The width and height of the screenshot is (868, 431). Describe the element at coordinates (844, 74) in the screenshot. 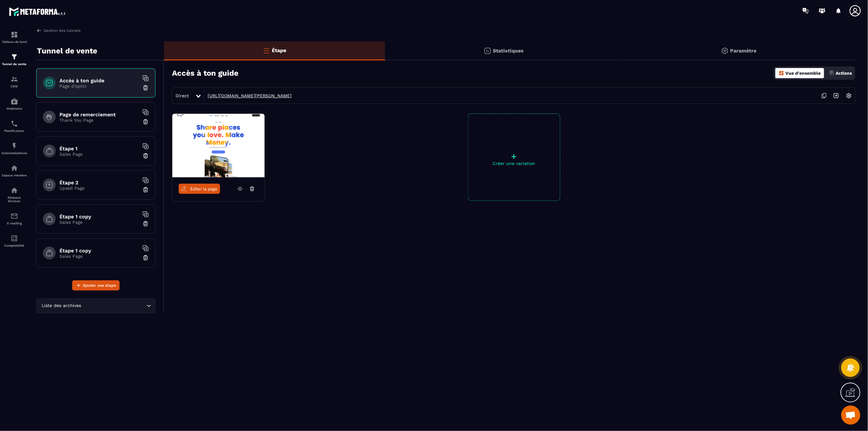

I see `p: Actions` at that location.